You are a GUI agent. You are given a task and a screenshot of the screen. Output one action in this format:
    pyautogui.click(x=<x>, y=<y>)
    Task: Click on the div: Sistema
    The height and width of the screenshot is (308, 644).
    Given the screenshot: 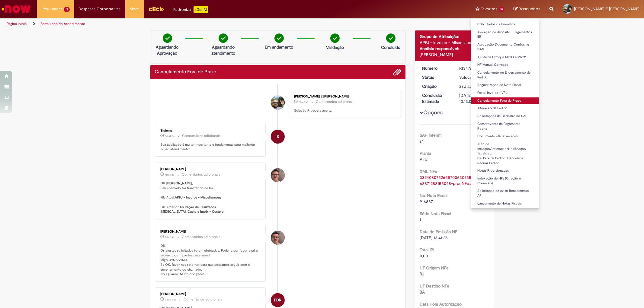 What is the action you would take?
    pyautogui.click(x=211, y=131)
    